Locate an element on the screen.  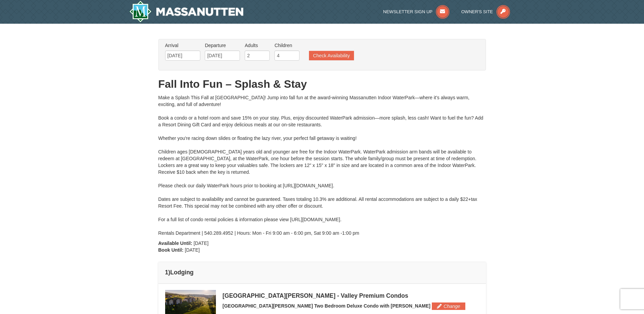
span: Newsletter Sign Up is located at coordinates (408, 12).